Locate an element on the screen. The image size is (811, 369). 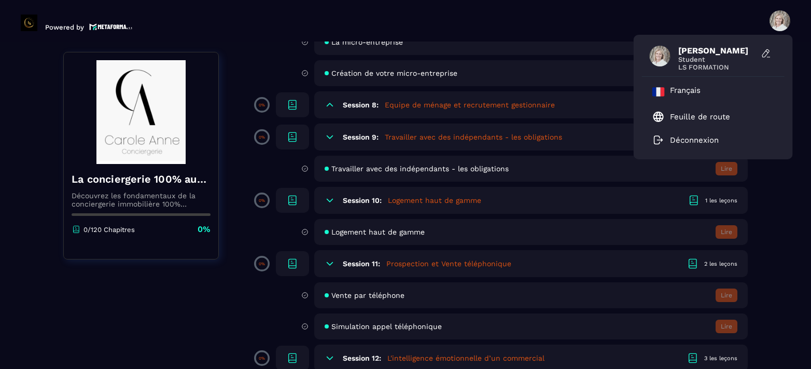
div: 3 les leçons is located at coordinates (721, 358).